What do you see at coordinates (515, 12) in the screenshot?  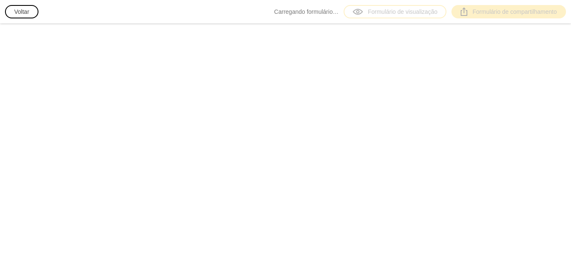 I see `font: Formulário de compartilhamento` at bounding box center [515, 12].